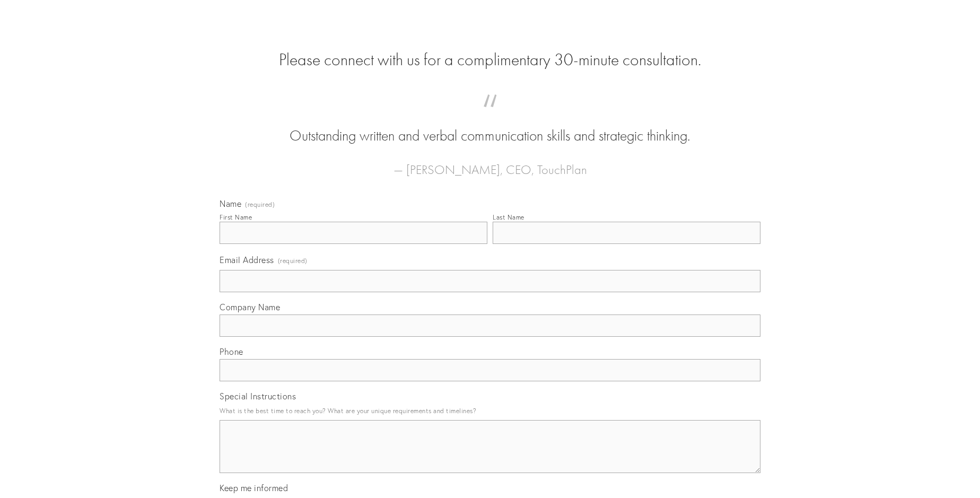  What do you see at coordinates (490, 60) in the screenshot?
I see `h2: Please connect with us for a complimentary 30-minute consultation.` at bounding box center [490, 60].